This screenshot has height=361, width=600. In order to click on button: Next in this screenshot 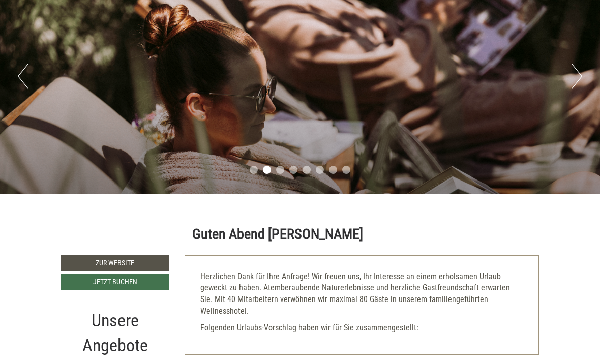, I will do `click(576, 76)`.